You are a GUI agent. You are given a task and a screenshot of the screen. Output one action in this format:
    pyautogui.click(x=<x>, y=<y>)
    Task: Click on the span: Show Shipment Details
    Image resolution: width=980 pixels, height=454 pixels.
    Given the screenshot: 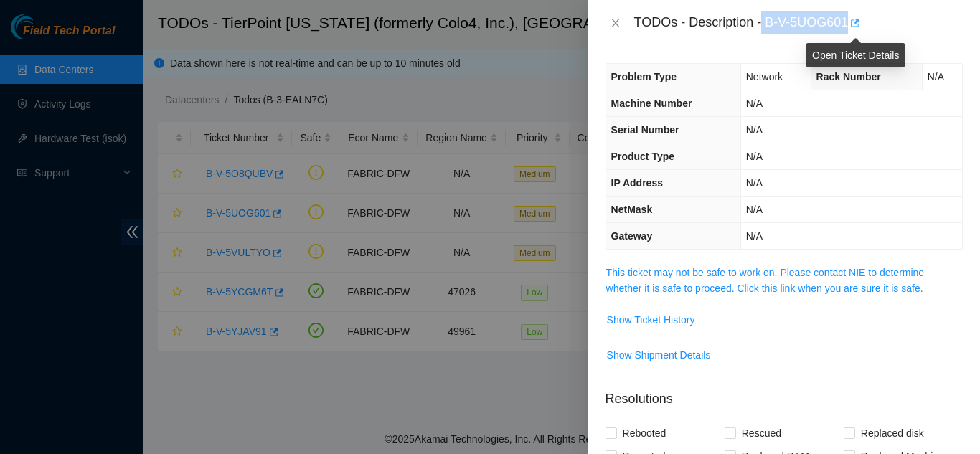 What is the action you would take?
    pyautogui.click(x=658, y=355)
    